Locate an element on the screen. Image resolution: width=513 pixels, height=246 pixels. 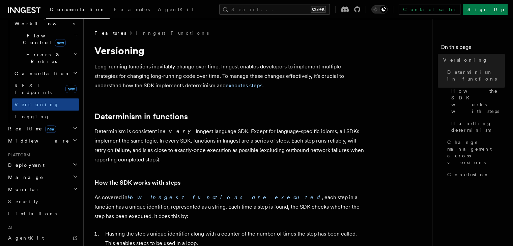
button: Errors & Retries is located at coordinates (46, 58).